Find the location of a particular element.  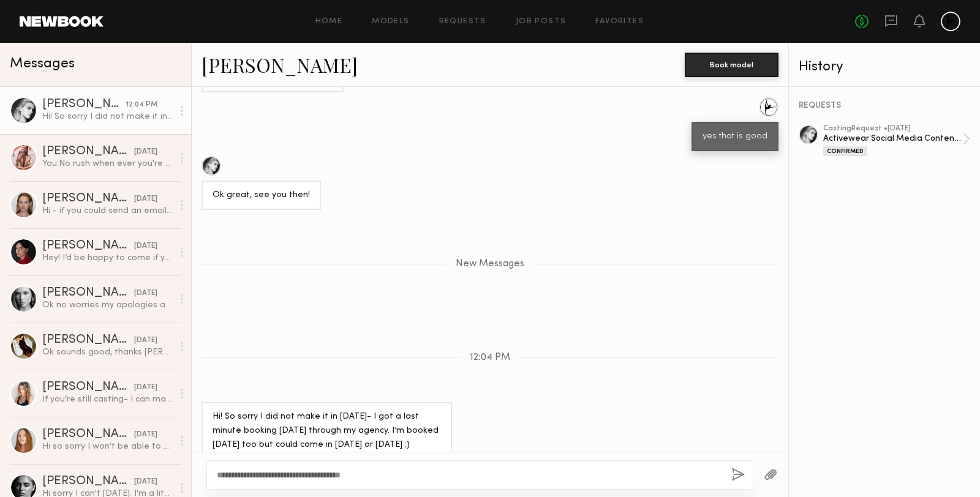

span: 12:04 PM is located at coordinates (490, 357).